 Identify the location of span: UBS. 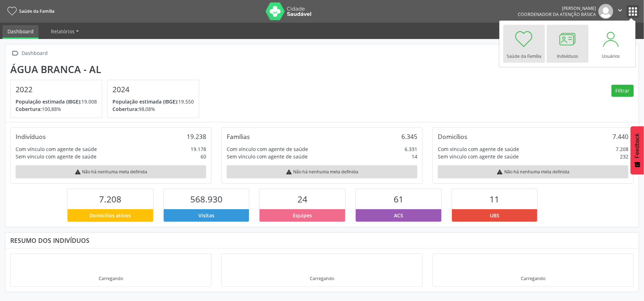
(495, 215).